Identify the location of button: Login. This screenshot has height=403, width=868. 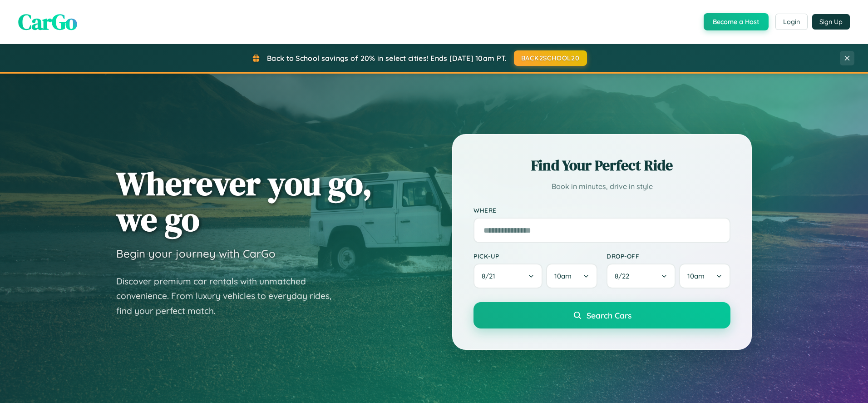
(792, 22).